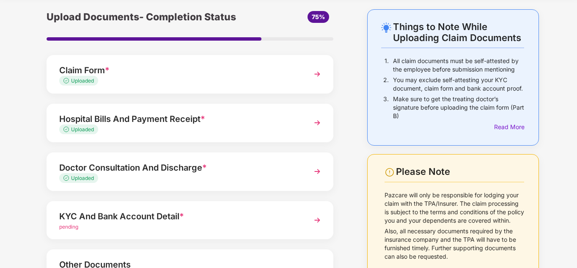  I want to click on div: Claim Form, so click(179, 70).